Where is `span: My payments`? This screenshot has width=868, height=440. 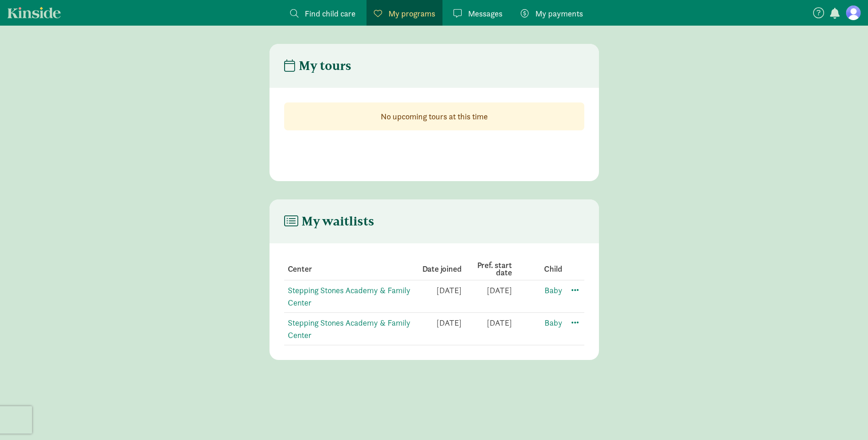
span: My payments is located at coordinates (559, 13).